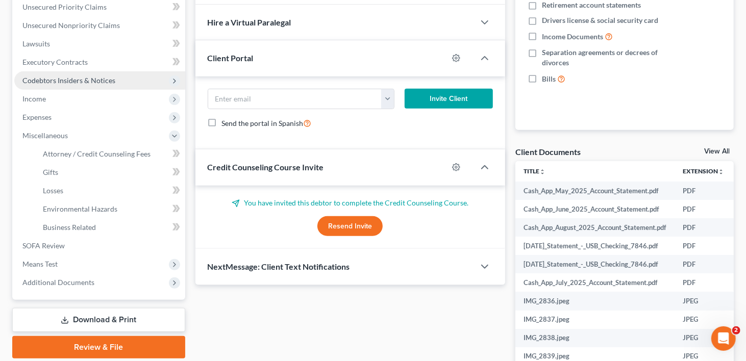 Image resolution: width=746 pixels, height=361 pixels. What do you see at coordinates (549, 79) in the screenshot?
I see `span: Bills` at bounding box center [549, 79].